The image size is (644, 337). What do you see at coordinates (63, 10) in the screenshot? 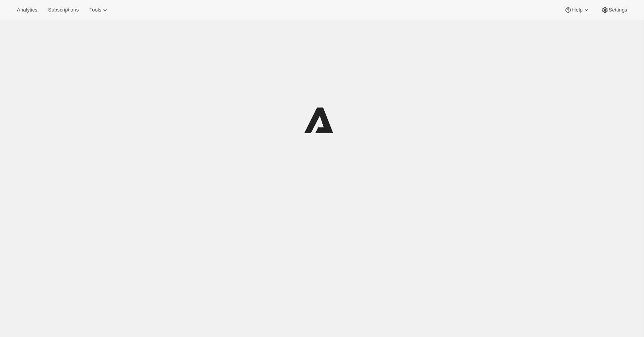
I see `span: Subscriptions` at bounding box center [63, 10].